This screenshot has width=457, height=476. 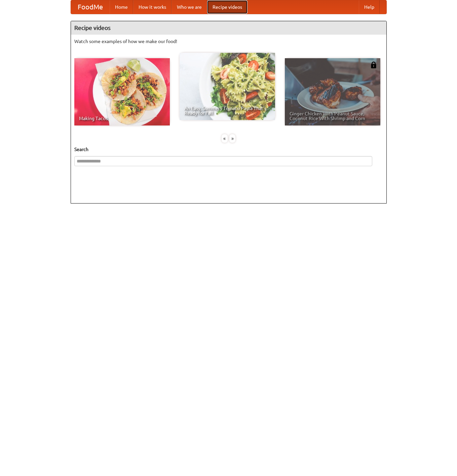 I want to click on img: 483408.png, so click(x=374, y=65).